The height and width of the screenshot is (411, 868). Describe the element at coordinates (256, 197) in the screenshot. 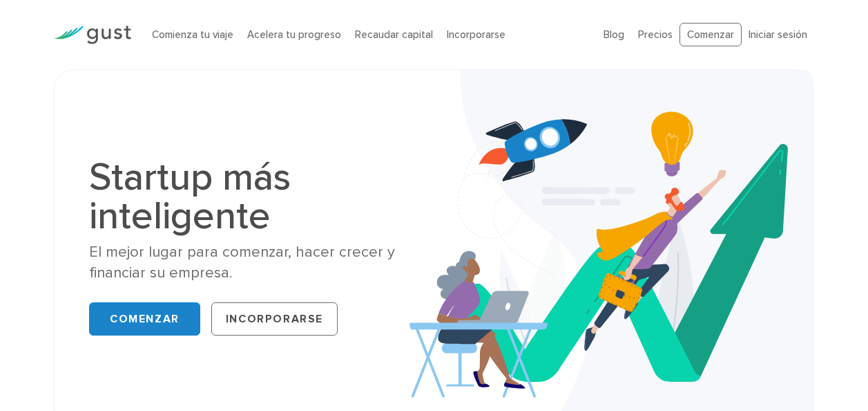

I see `h1: Startup más inteligente` at that location.